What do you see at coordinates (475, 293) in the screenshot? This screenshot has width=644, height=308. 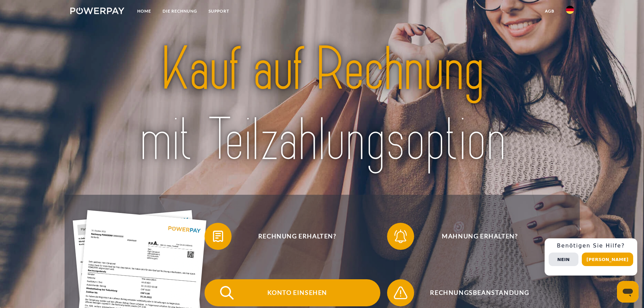 I see `a: Rechnungsbeanstandung` at bounding box center [475, 293].